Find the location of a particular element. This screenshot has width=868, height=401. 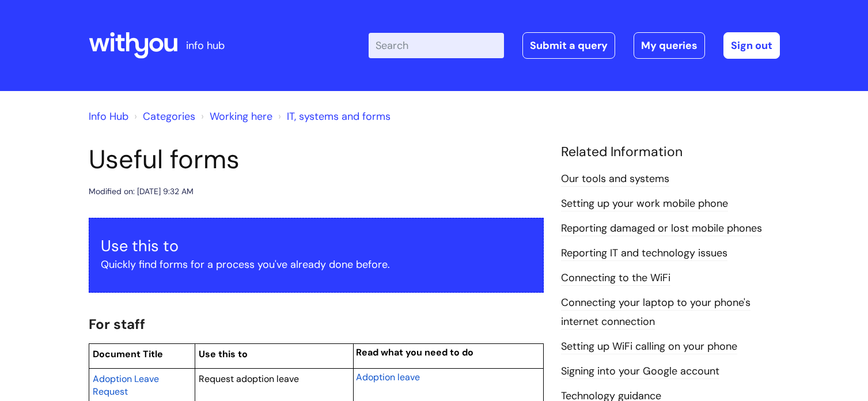

li: Working here is located at coordinates (235, 117).